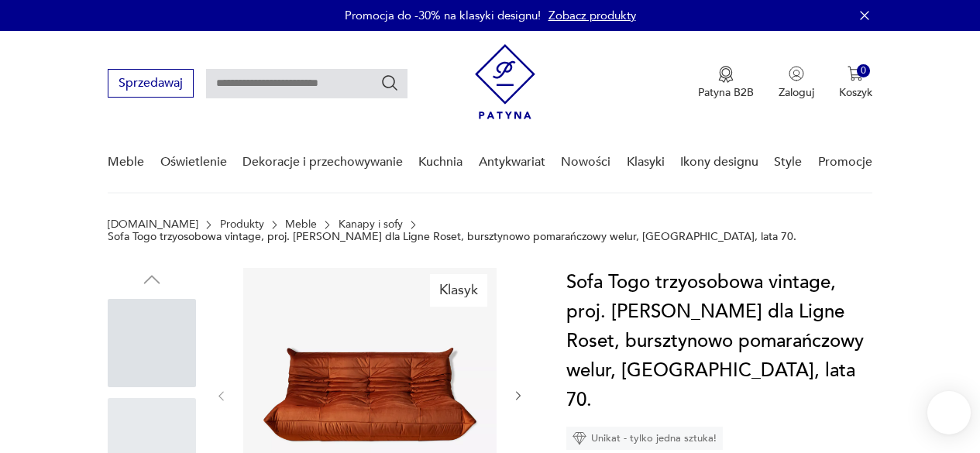 The width and height of the screenshot is (980, 453). Describe the element at coordinates (796, 83) in the screenshot. I see `button: Zaloguj` at that location.